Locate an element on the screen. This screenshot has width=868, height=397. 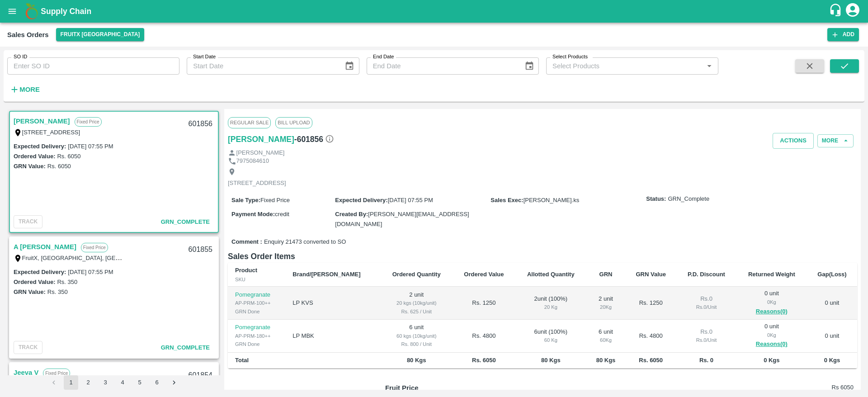
div: 601855 is located at coordinates (200, 250).